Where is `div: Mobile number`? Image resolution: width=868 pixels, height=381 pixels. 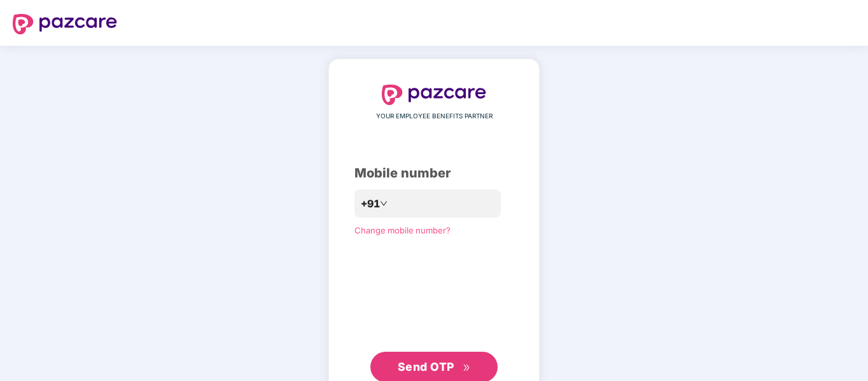
div: Mobile number is located at coordinates (434, 173).